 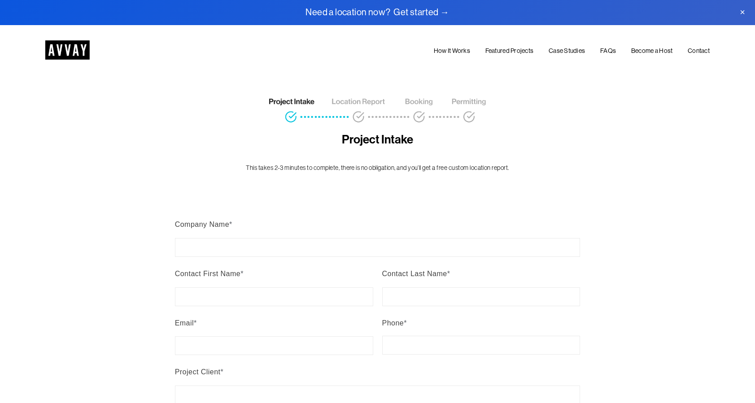 I want to click on input: Phone*, so click(x=481, y=345).